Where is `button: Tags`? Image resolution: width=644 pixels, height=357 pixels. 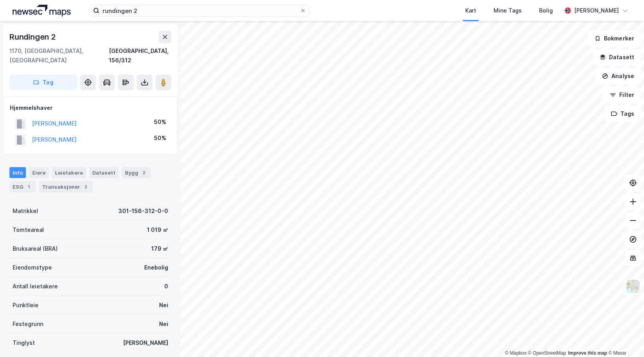 button: Tags is located at coordinates (622, 114).